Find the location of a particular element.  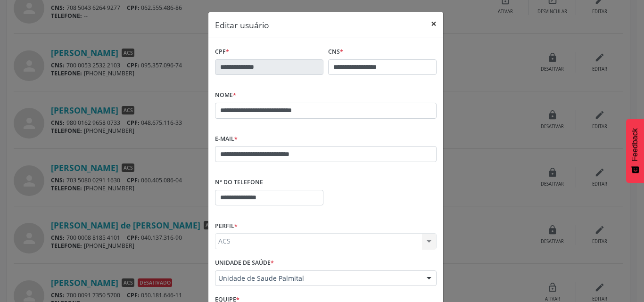

label: Nº do Telefone is located at coordinates (239, 182).